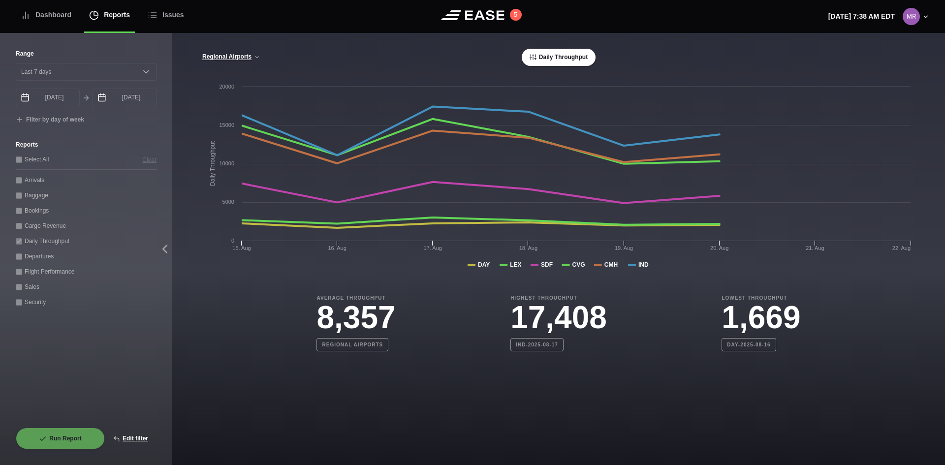  Describe the element at coordinates (356, 317) in the screenshot. I see `h3: 8,357` at that location.